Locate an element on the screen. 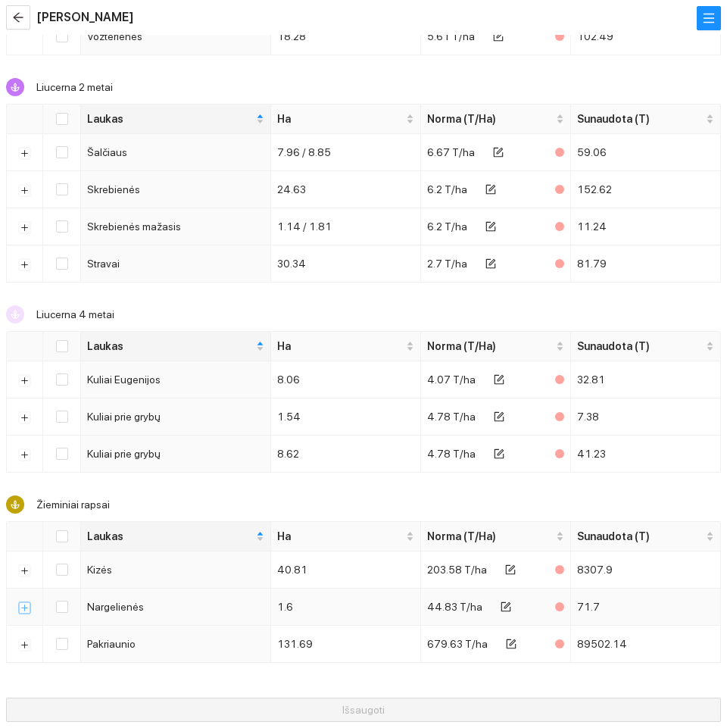  td: 81.79 is located at coordinates (646, 263).